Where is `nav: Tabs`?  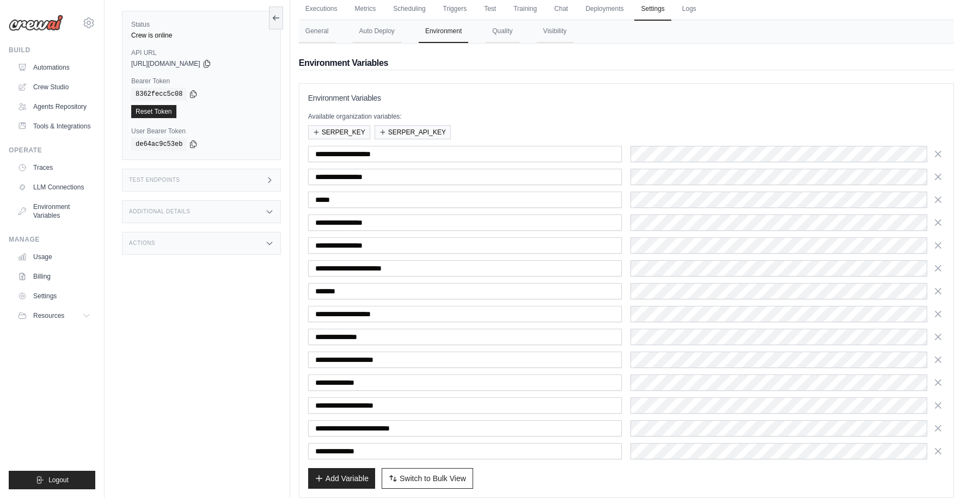
nav: Tabs is located at coordinates (626, 31).